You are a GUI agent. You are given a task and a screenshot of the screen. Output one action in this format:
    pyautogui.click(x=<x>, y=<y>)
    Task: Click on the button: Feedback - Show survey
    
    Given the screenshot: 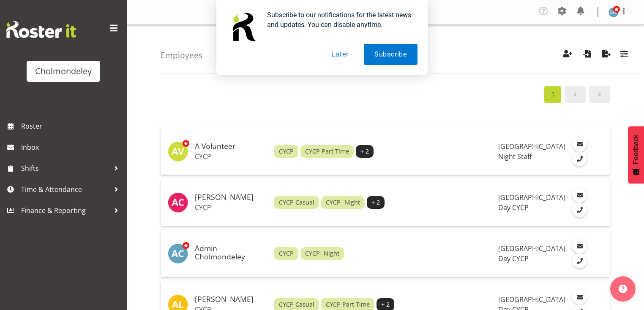 What is the action you would take?
    pyautogui.click(x=636, y=155)
    